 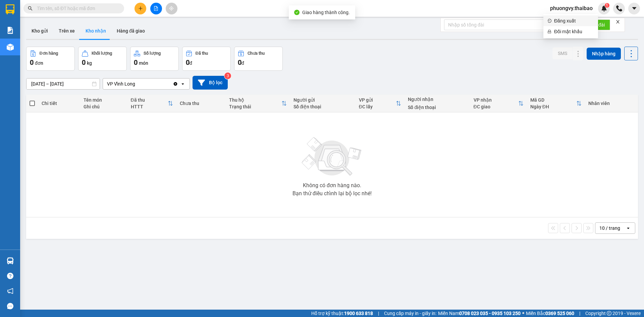 What do you see at coordinates (144, 63) in the screenshot?
I see `span: món` at bounding box center [144, 63].